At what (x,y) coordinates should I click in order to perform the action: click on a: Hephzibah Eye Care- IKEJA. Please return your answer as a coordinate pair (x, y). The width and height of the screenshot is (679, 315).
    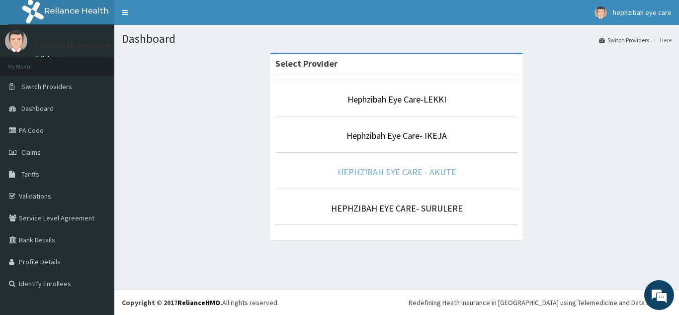
    Looking at the image, I should click on (397, 135).